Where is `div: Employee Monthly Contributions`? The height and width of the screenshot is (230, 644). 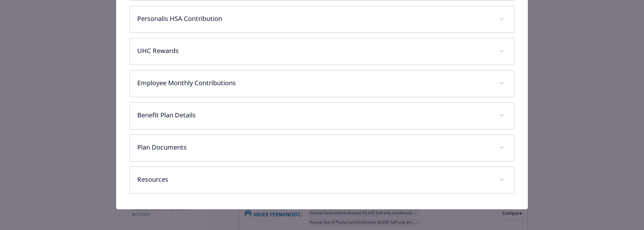
div: Employee Monthly Contributions is located at coordinates (322, 84).